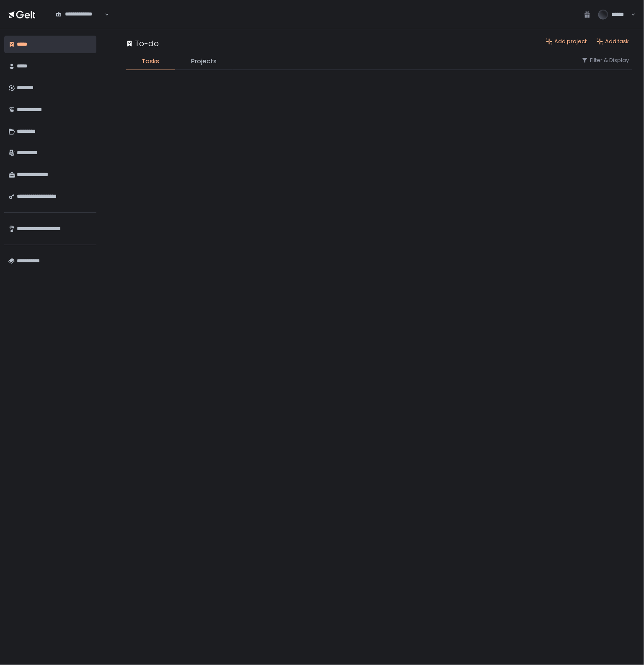  What do you see at coordinates (605, 61) in the screenshot?
I see `div: Filter & Display` at bounding box center [605, 61].